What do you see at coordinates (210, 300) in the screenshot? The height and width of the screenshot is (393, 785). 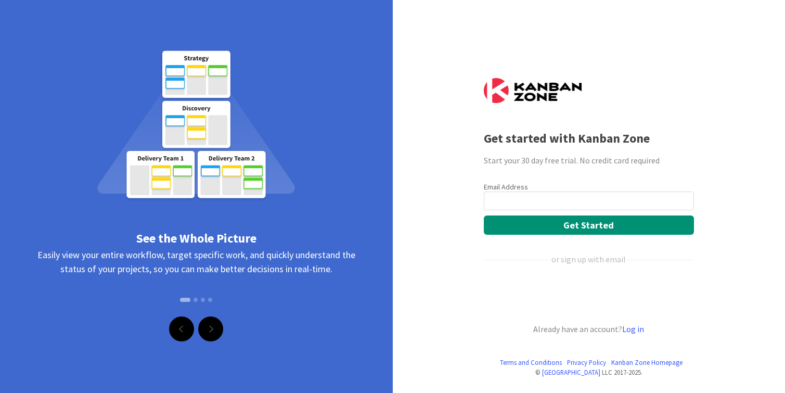 I see `button: Slide 4` at bounding box center [210, 300].